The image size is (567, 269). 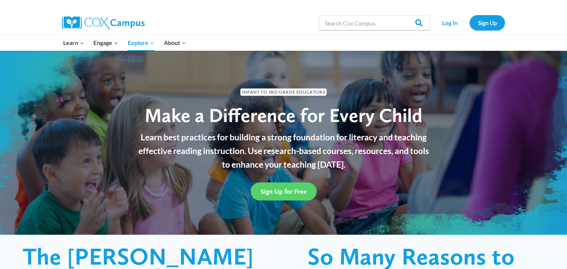 I want to click on nav: Primary Navigation, so click(x=124, y=43).